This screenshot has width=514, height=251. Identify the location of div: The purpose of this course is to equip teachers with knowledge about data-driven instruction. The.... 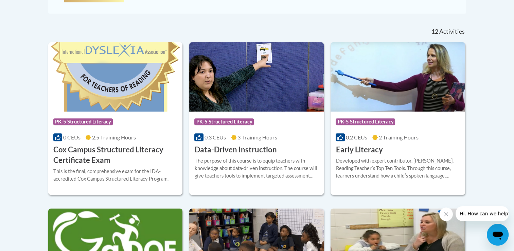
(257, 168).